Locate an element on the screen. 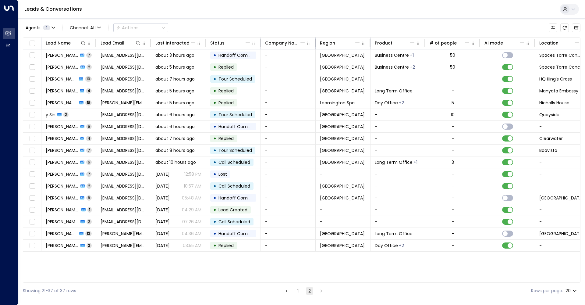  span: Daniel Teixeira is located at coordinates (62, 150).